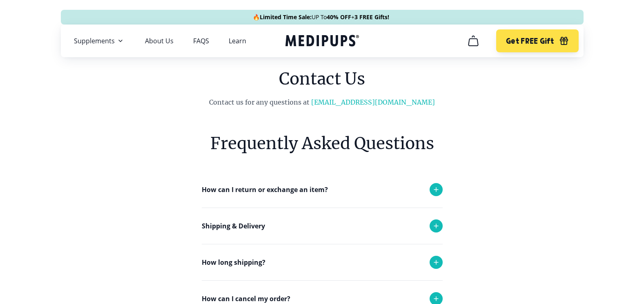 This screenshot has height=304, width=644. Describe the element at coordinates (246, 299) in the screenshot. I see `p: How can I cancel my order?` at that location.